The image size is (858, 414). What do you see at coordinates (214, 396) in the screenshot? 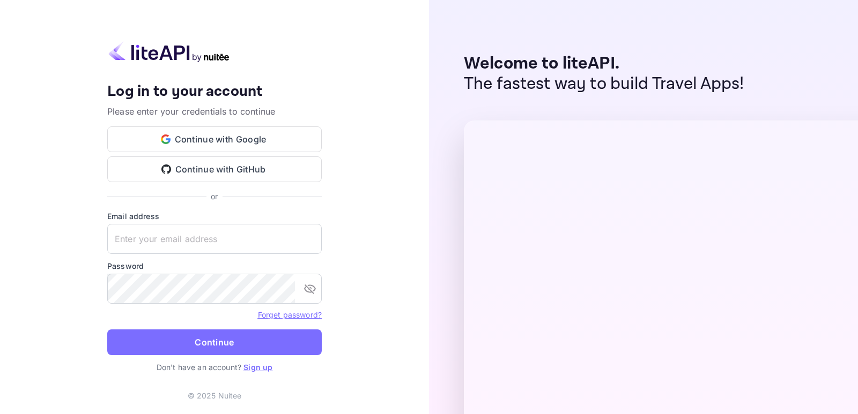
I see `p: © 2025 Nuitee` at bounding box center [214, 396].